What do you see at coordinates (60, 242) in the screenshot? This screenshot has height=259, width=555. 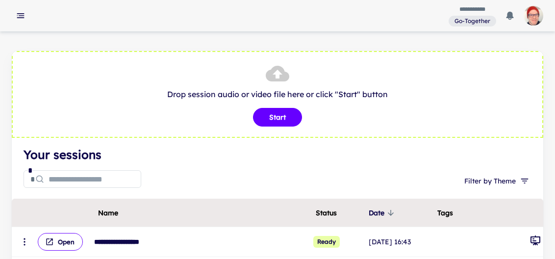 I see `button: Open` at bounding box center [60, 242].